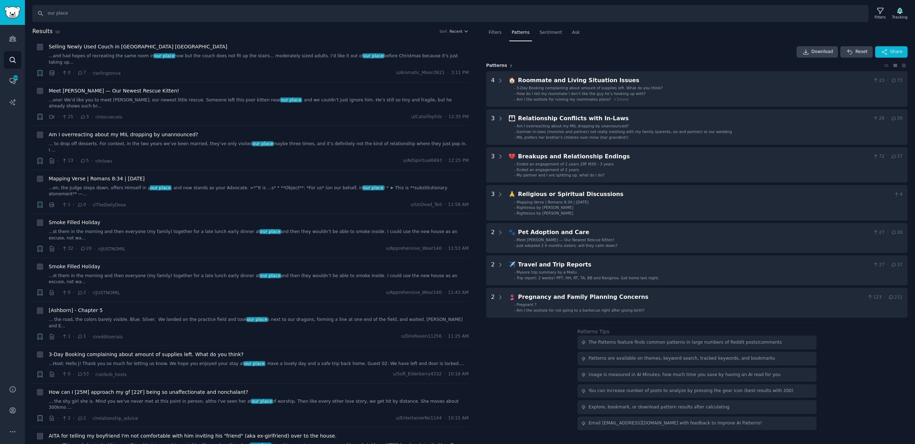  Describe the element at coordinates (573, 137) in the screenshot. I see `span: MIL prefers her brother's children over mine (her grandkid!)` at that location.